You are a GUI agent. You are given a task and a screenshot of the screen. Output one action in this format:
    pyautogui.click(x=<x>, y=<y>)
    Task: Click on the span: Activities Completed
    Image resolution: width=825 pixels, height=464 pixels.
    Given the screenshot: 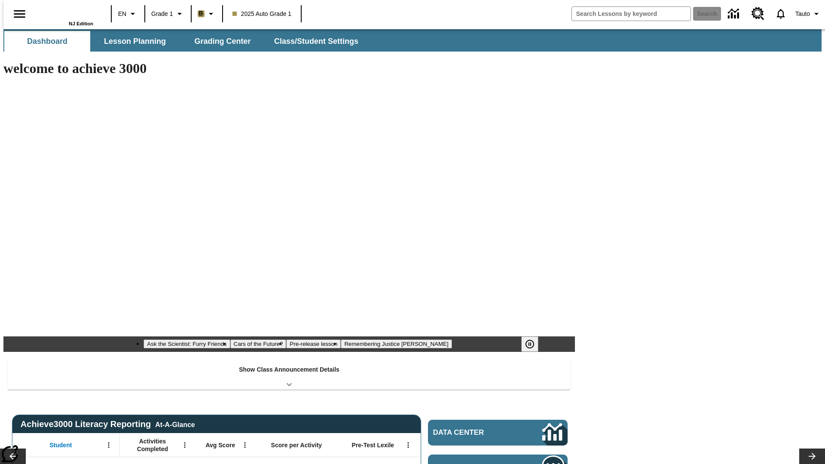 What is the action you would take?
    pyautogui.click(x=153, y=445)
    